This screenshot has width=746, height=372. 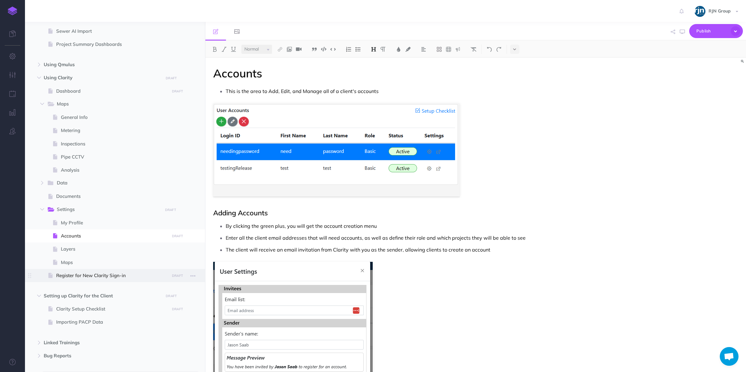 What do you see at coordinates (333, 49) in the screenshot?
I see `img: Inline code button` at bounding box center [333, 49].